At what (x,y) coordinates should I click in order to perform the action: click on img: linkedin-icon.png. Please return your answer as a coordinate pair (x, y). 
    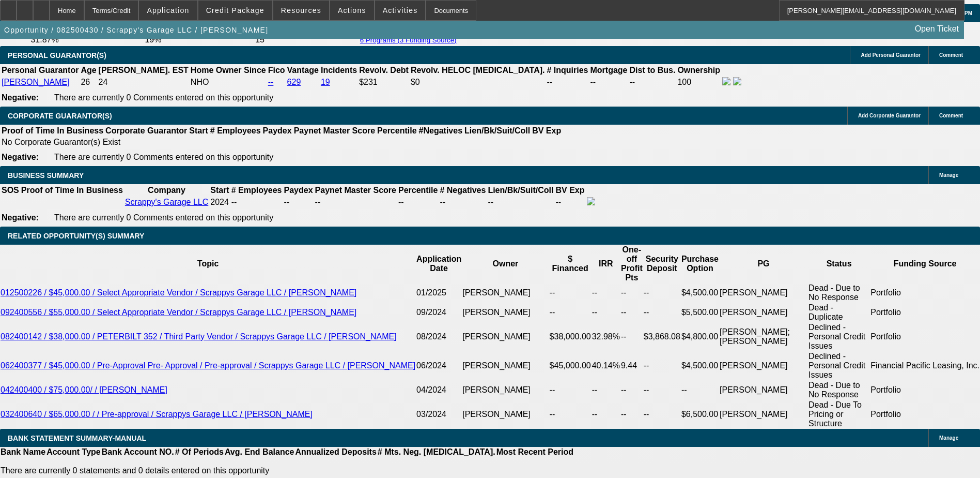
    Looking at the image, I should click on (738, 81).